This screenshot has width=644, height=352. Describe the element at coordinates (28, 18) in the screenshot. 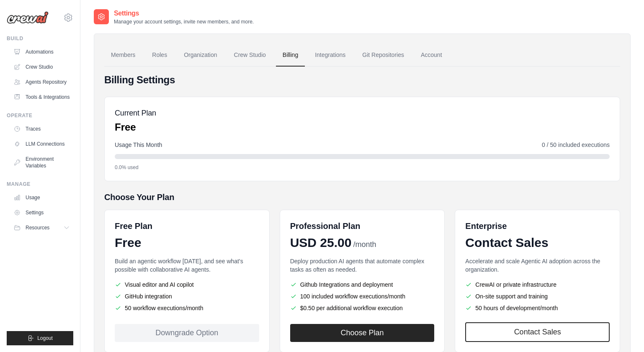

I see `img: Logo` at that location.